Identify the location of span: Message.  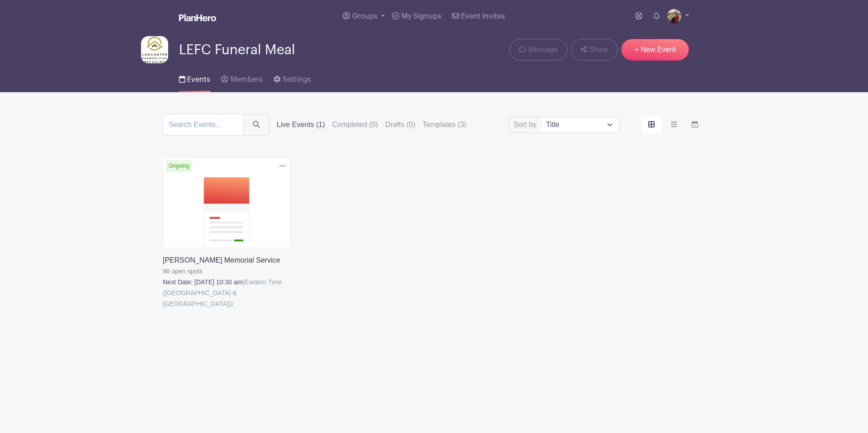
(543, 50).